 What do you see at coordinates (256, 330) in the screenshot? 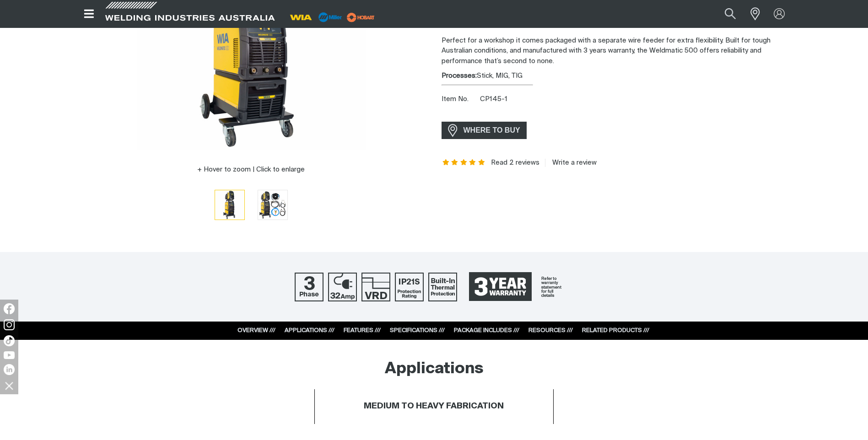
I see `a: OVERVIEW ///` at bounding box center [256, 330].